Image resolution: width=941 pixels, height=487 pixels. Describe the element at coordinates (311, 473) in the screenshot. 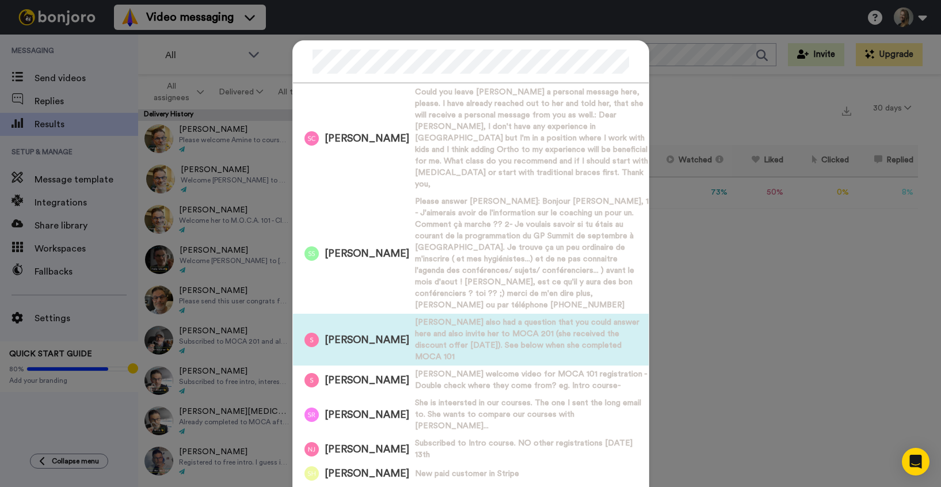

I see `img: Image of Sarah Hyams` at that location.